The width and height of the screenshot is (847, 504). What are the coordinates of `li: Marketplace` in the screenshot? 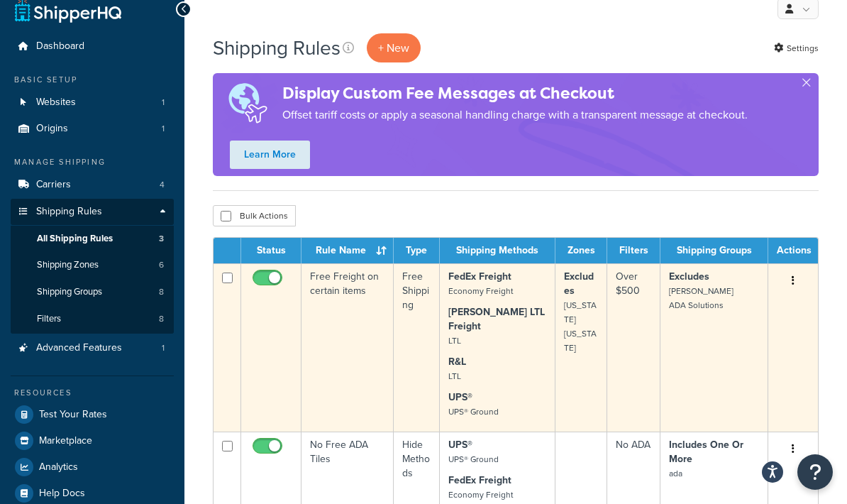 It's located at (92, 441).